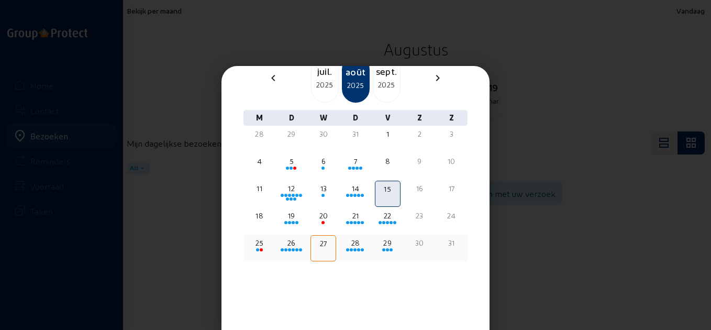 This screenshot has width=711, height=330. Describe the element at coordinates (325, 71) in the screenshot. I see `div: juil.` at that location.